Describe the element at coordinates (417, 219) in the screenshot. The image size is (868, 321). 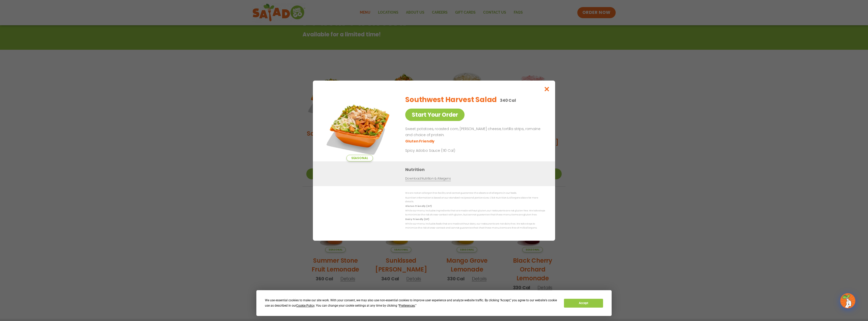
I see `strong: Dairy Friendly (DF)` at that location.